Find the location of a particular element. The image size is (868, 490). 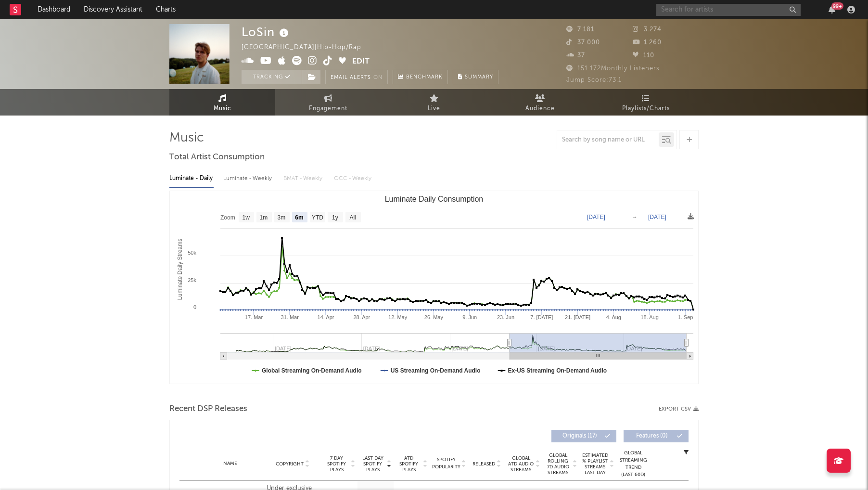

span: 37.000 is located at coordinates (583, 43).